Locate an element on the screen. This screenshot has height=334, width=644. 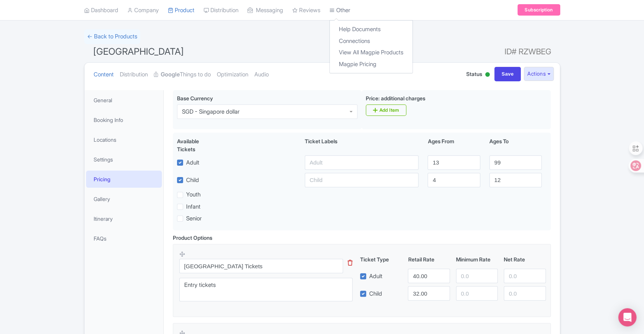
div: Retail Rate is located at coordinates (429, 259).